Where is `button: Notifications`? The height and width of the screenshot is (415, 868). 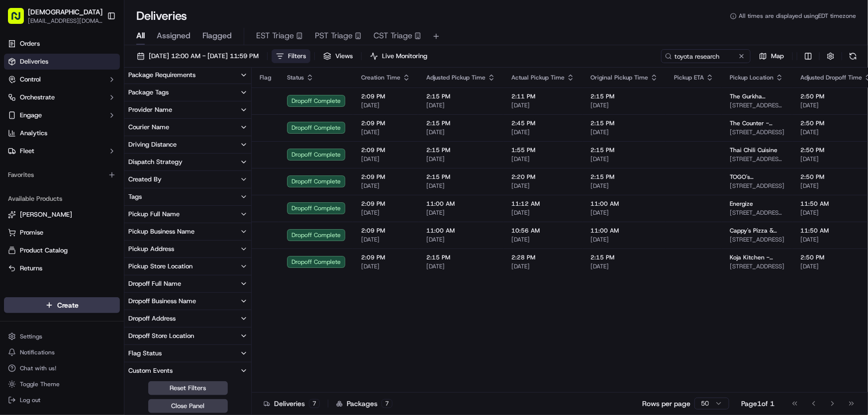 button: Notifications is located at coordinates (62, 352).